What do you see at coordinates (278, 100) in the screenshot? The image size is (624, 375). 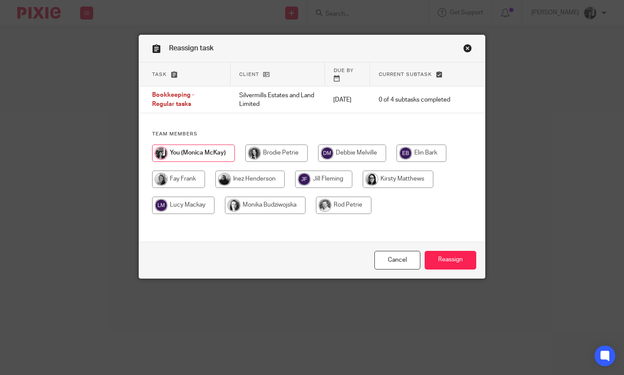 I see `p: Silvermills Estates and Land Limited` at bounding box center [278, 100].